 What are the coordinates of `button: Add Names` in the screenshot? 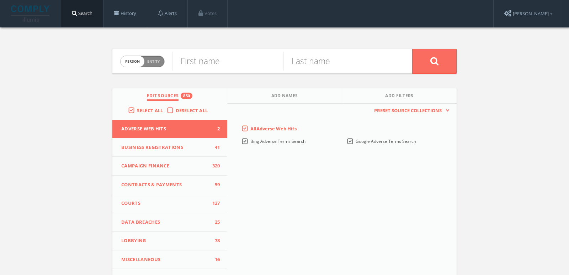 It's located at (284, 96).